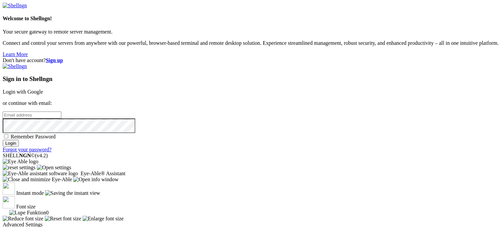 The width and height of the screenshot is (503, 227). Describe the element at coordinates (251, 43) in the screenshot. I see `p: Connect and control your servers from anywhere with our powerful, browser-based terminal and remo...` at that location.